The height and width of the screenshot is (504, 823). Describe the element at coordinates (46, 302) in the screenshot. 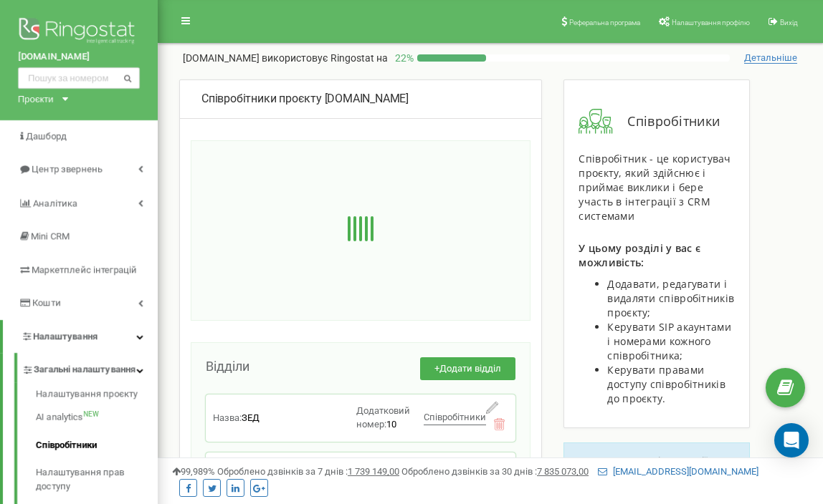

I see `span: Кошти` at that location.